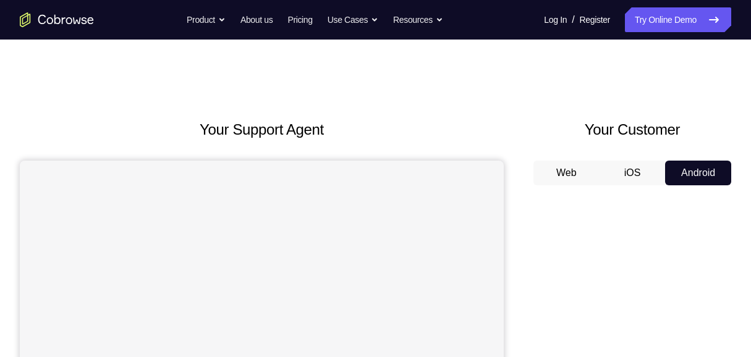 The height and width of the screenshot is (357, 751). Describe the element at coordinates (261, 130) in the screenshot. I see `h2: Your Support Agent` at that location.